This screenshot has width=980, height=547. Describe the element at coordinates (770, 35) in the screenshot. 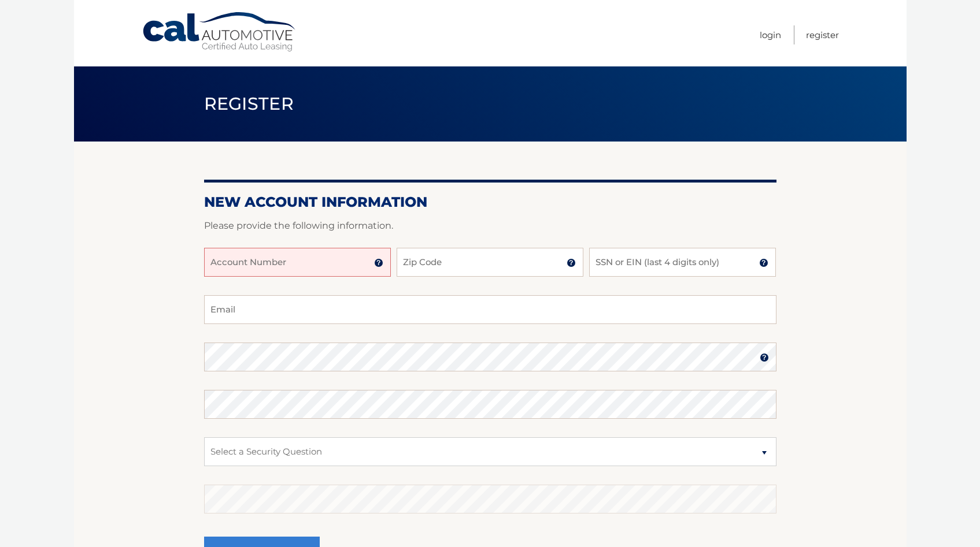

I see `a: Login` at that location.